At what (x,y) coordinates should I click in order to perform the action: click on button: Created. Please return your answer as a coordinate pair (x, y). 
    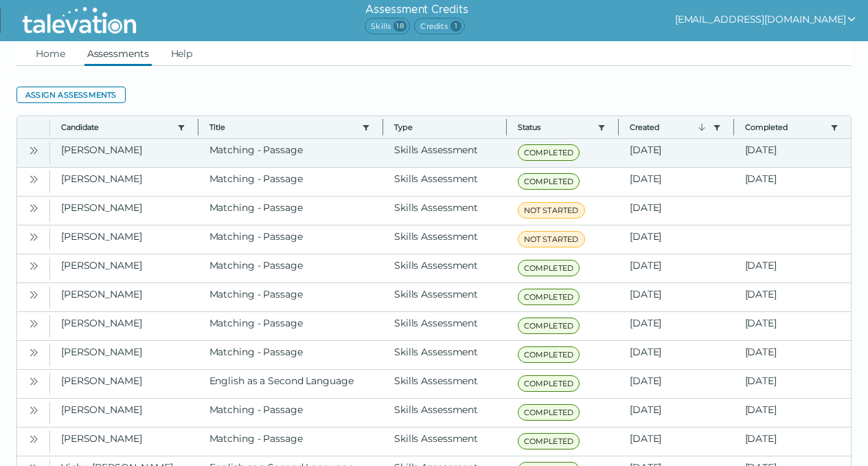
    Looking at the image, I should click on (669, 127).